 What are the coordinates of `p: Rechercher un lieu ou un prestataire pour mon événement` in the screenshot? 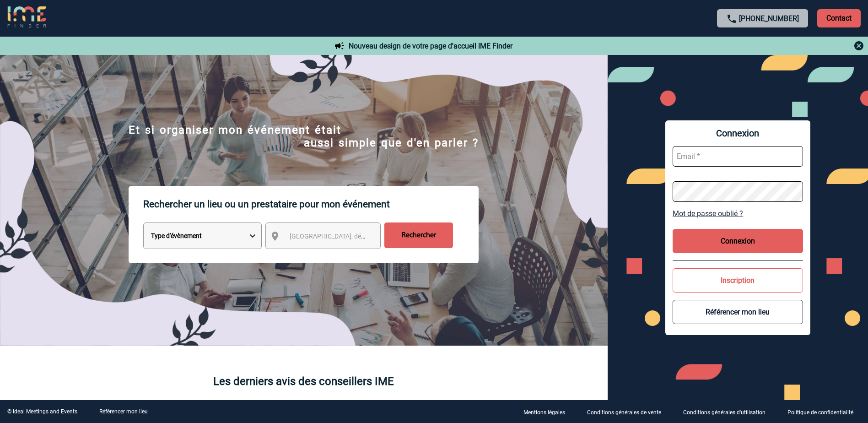 It's located at (311, 204).